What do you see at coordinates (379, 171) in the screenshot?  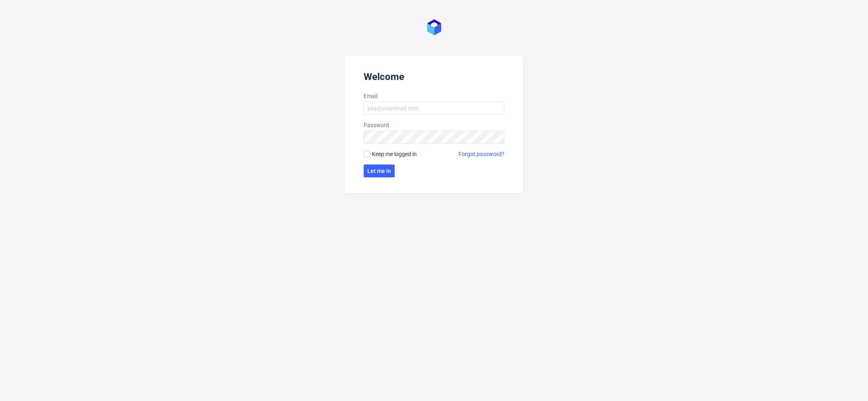 I see `span: Let me in` at bounding box center [379, 171].